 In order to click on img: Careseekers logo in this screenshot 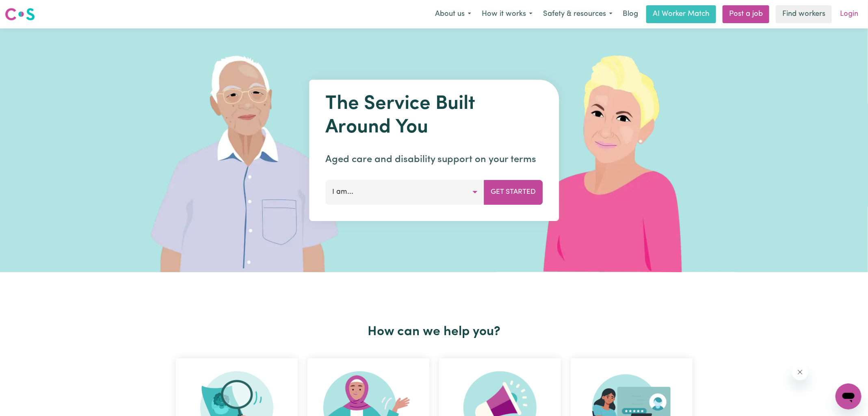, I will do `click(20, 14)`.